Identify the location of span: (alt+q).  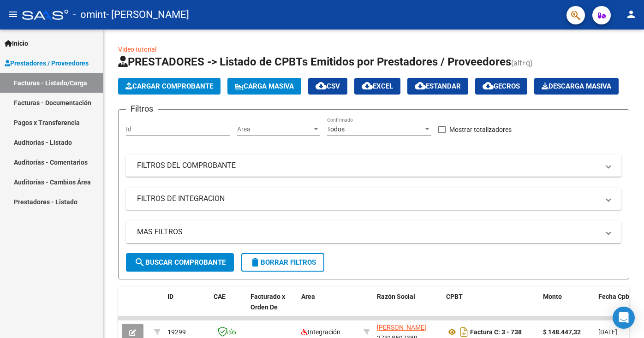
(521, 63).